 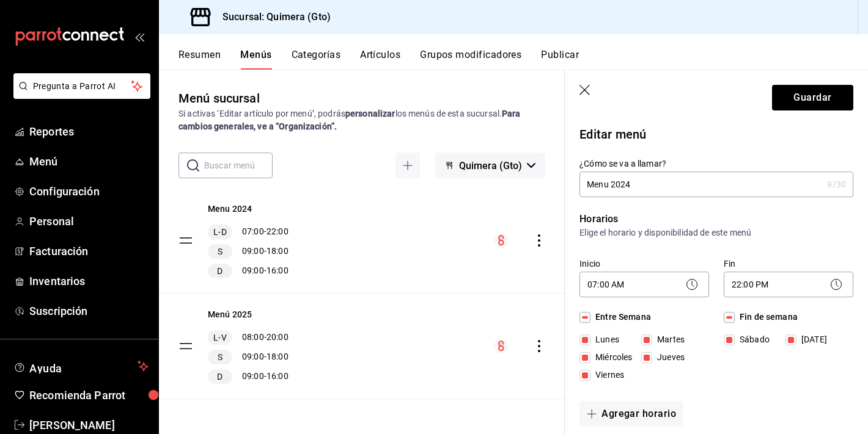 What do you see at coordinates (219, 232) in the screenshot?
I see `span: L-D` at bounding box center [219, 232].